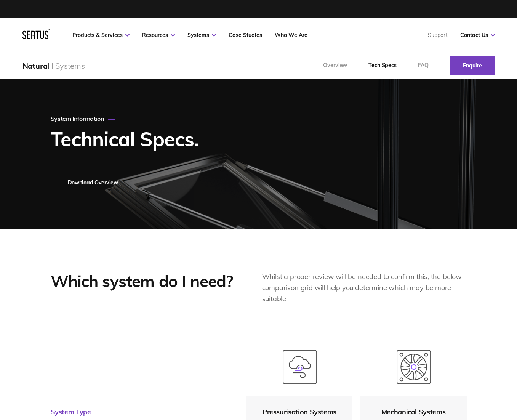 This screenshot has width=517, height=420. What do you see at coordinates (36, 66) in the screenshot?
I see `div: Natural` at bounding box center [36, 66].